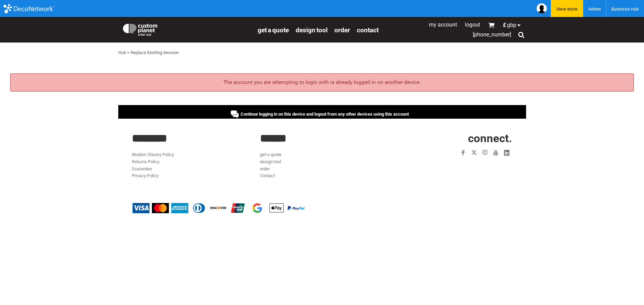 The width and height of the screenshot is (644, 305). Describe the element at coordinates (186, 29) in the screenshot. I see `a: Custom Planet` at that location.